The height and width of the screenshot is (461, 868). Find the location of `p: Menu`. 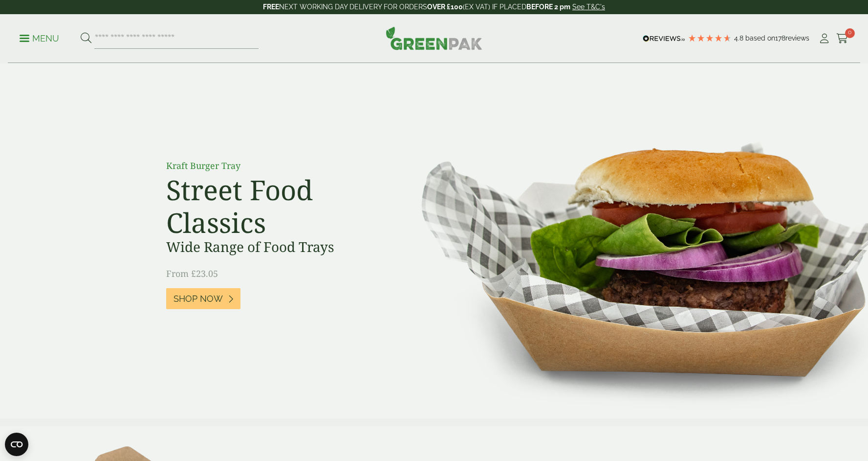

p: Menu is located at coordinates (39, 38).